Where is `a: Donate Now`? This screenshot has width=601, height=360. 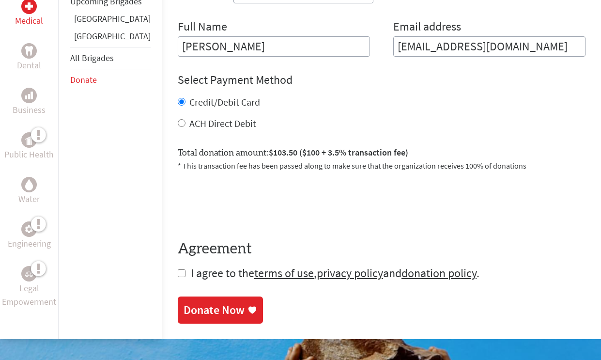 a: Donate Now is located at coordinates (220, 310).